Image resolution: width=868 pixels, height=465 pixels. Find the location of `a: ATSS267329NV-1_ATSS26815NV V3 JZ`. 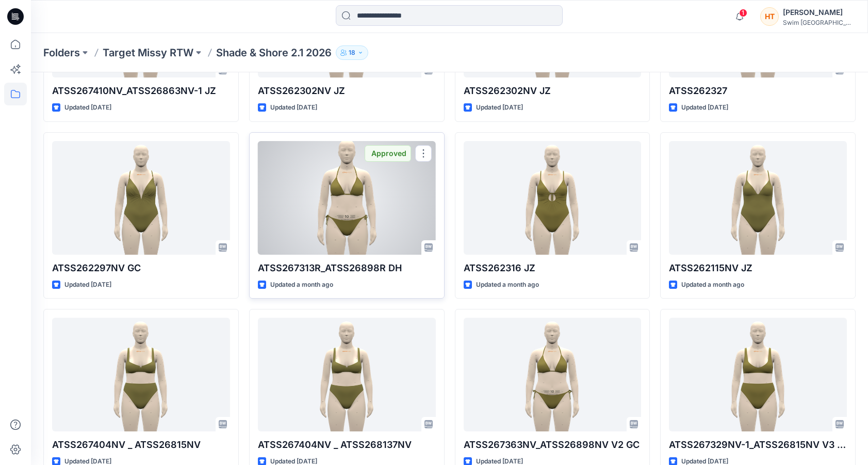

a: ATSS267329NV-1_ATSS26815NV V3 JZ is located at coordinates (758, 374).